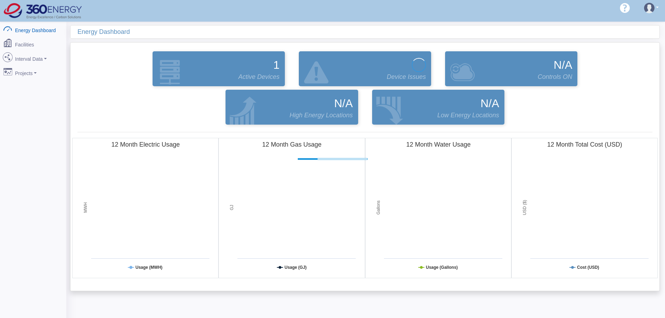 This screenshot has height=318, width=665. What do you see at coordinates (321, 115) in the screenshot?
I see `span: High Energy Locations` at bounding box center [321, 115].